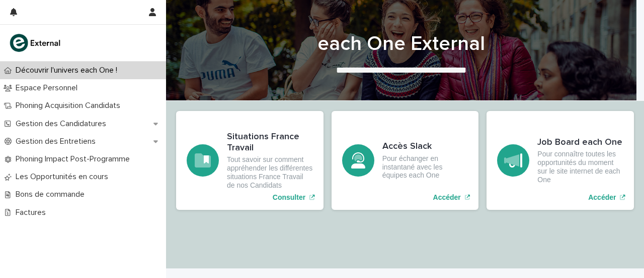 The image size is (644, 278). What do you see at coordinates (48, 87) in the screenshot?
I see `p: Espace Personnel` at bounding box center [48, 87].